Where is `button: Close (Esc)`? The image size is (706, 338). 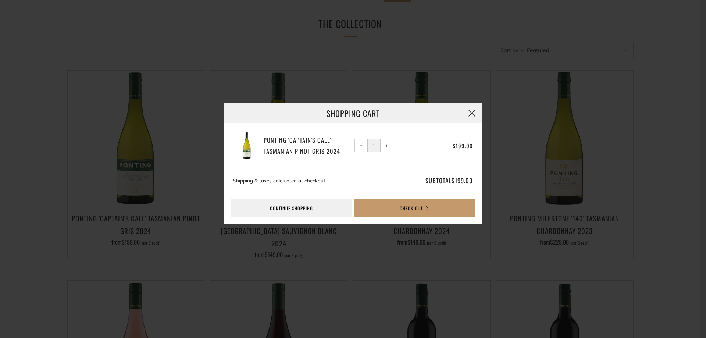
button: Close (Esc) is located at coordinates (472, 113).